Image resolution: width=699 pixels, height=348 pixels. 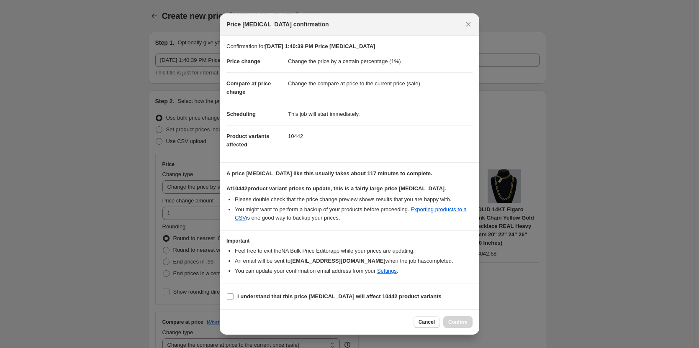 I want to click on button: Cancel, so click(x=426, y=322).